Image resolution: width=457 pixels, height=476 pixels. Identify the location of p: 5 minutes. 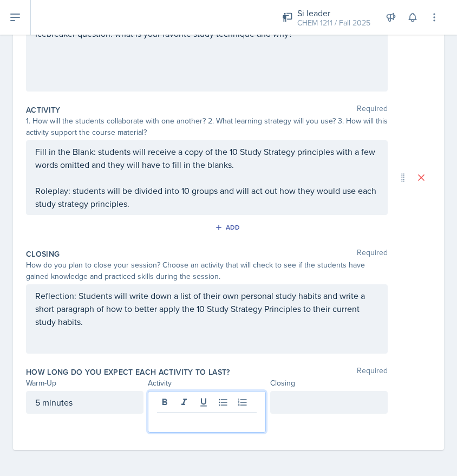
(85, 402).